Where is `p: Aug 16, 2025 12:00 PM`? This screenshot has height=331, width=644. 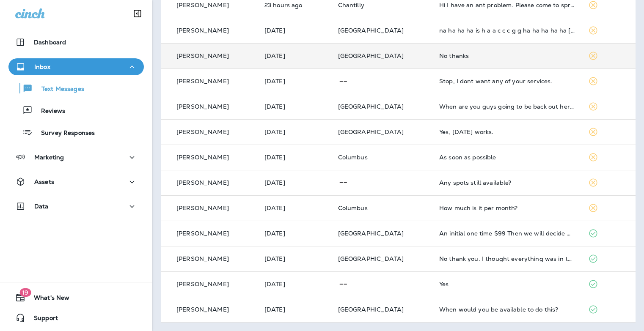
p: Aug 16, 2025 12:00 PM is located at coordinates (294, 183).